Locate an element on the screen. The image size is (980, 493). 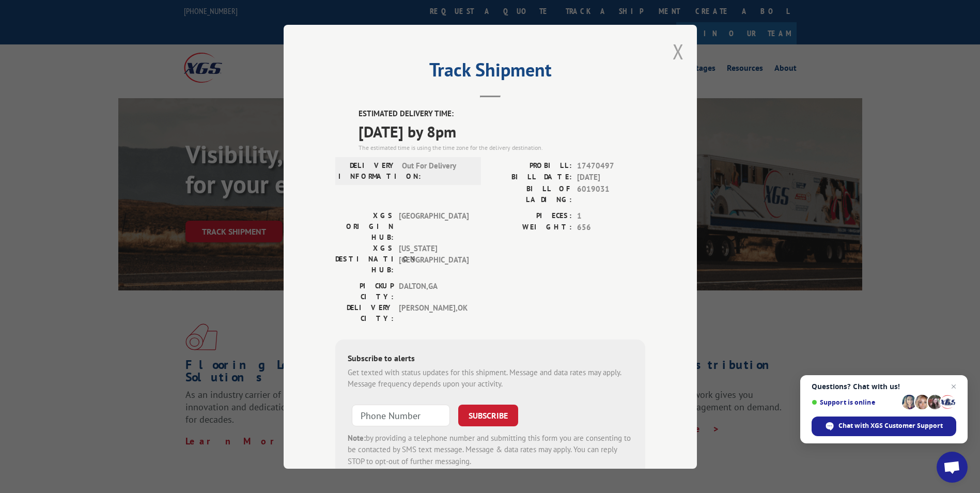
button: SUBSCRIBE is located at coordinates (488, 415).